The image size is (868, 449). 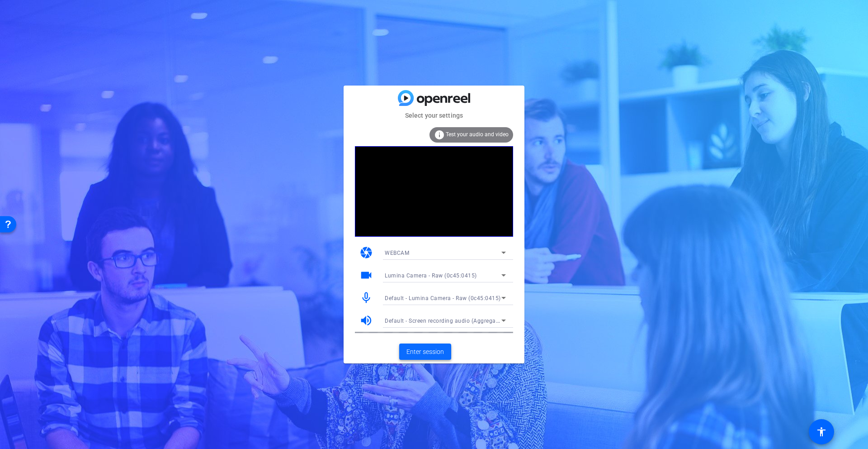 I want to click on span: Test your audio and video, so click(x=477, y=134).